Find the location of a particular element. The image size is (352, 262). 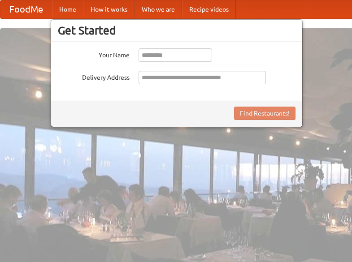

a: Home is located at coordinates (68, 9).